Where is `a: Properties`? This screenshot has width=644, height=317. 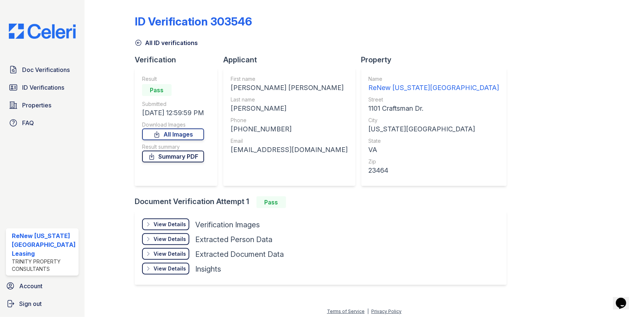 a: Properties is located at coordinates (42, 105).